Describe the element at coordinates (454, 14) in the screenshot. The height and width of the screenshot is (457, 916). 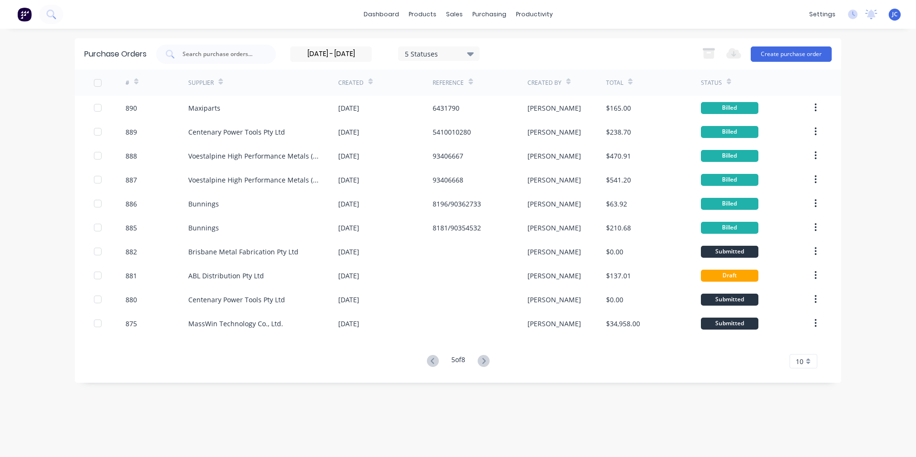
I see `div: sales` at that location.